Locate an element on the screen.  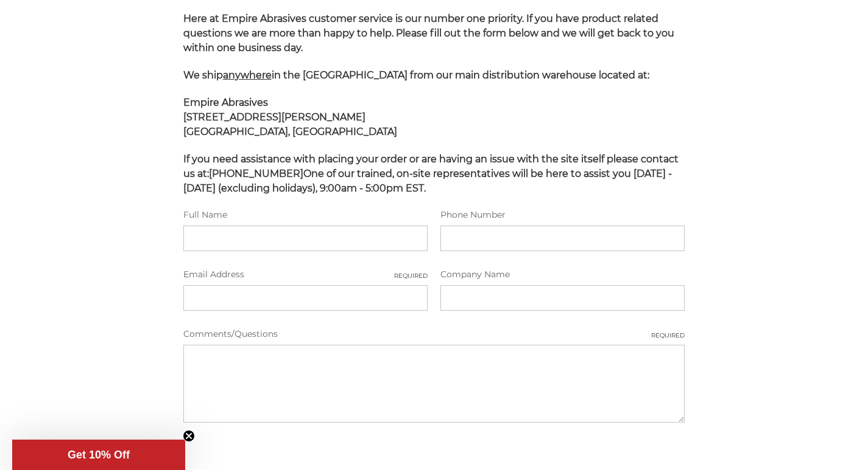
label: Phone Number is located at coordinates (562, 215).